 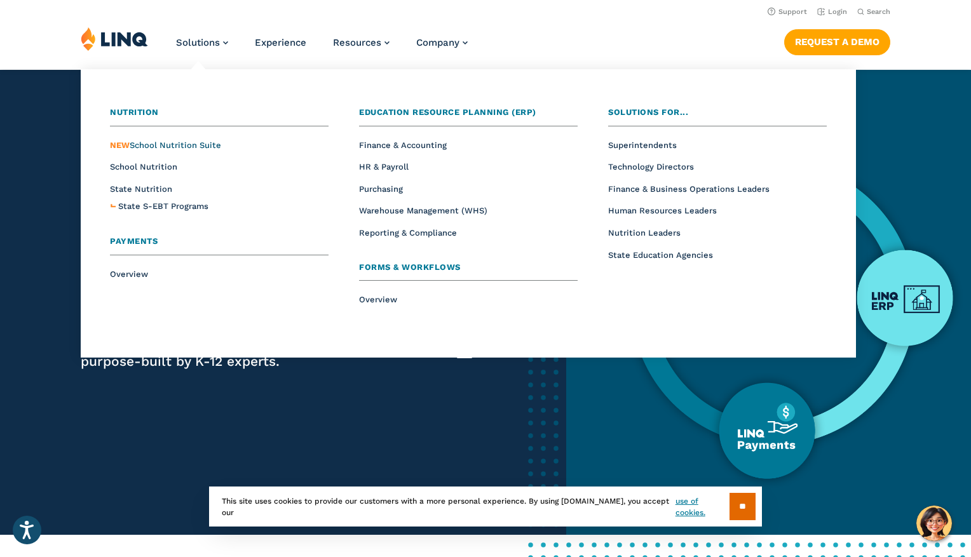 What do you see at coordinates (468, 116) in the screenshot?
I see `a: Education Resource Planning (ERP)` at bounding box center [468, 116].